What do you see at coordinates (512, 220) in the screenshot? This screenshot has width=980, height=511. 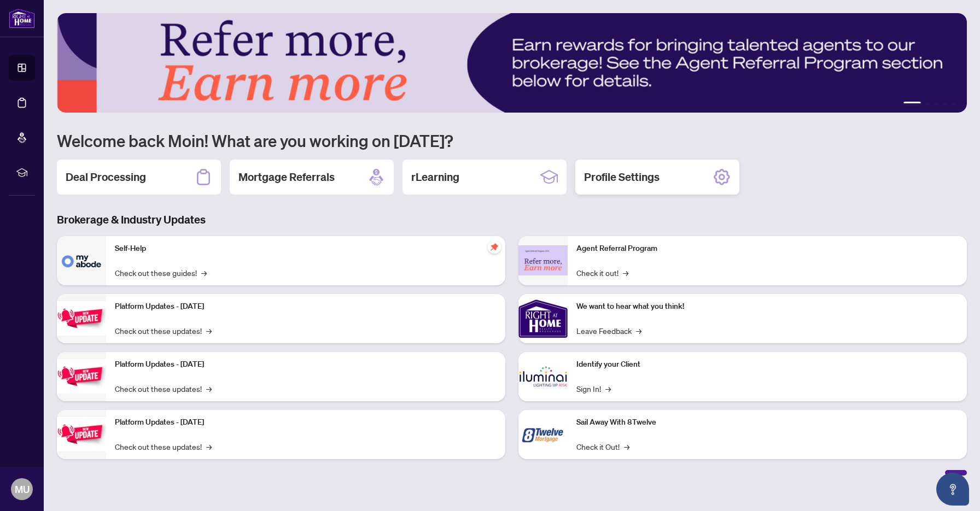 I see `h3: Brokerage & Industry Updates` at bounding box center [512, 220].